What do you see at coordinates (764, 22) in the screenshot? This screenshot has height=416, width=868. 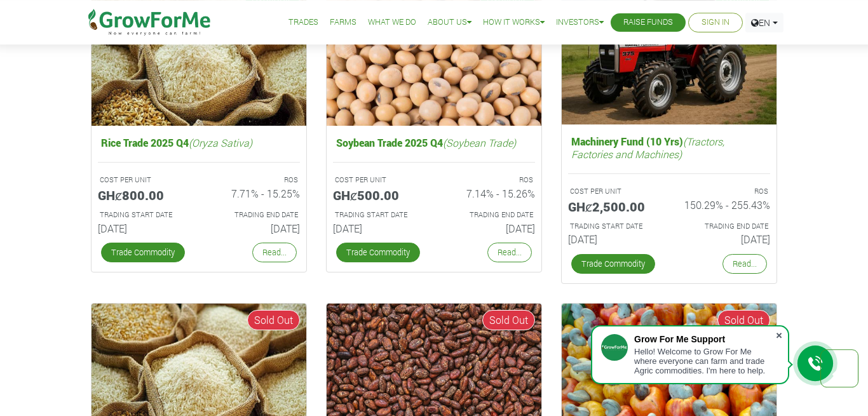 I see `a: EN` at bounding box center [764, 22].